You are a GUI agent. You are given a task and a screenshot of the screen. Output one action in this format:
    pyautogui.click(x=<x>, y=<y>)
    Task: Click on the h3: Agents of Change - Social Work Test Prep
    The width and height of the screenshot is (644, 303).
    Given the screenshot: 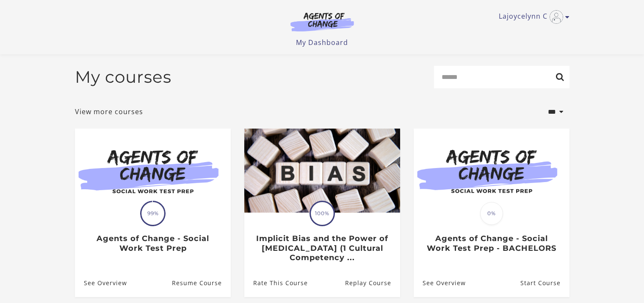 What is the action you would take?
    pyautogui.click(x=152, y=243)
    